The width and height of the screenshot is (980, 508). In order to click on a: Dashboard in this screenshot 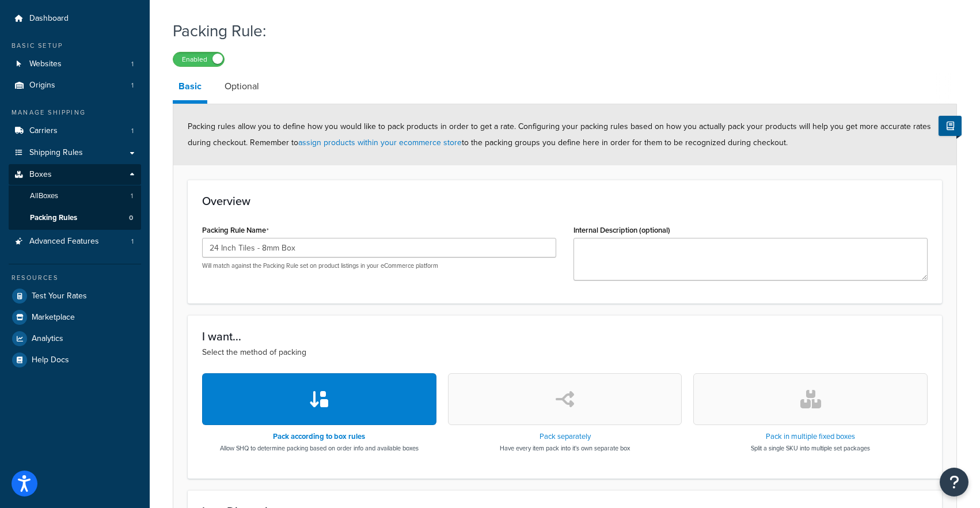, I will do `click(75, 18)`.